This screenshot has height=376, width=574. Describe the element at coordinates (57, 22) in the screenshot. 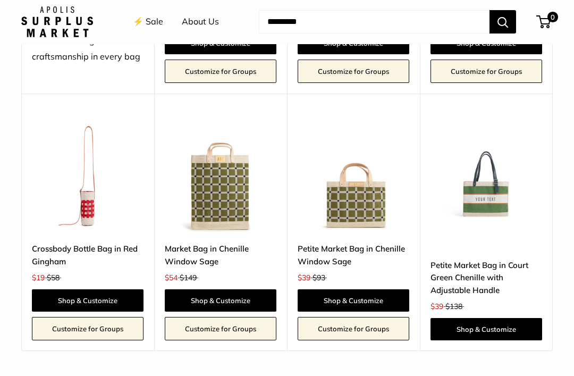

I see `img: Apolis: Surplus Market` at that location.